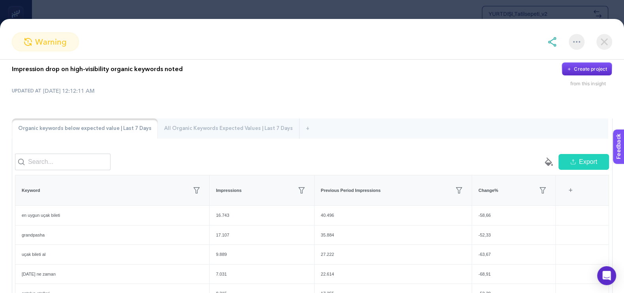 Image resolution: width=624 pixels, height=293 pixels. I want to click on span: warning, so click(51, 42).